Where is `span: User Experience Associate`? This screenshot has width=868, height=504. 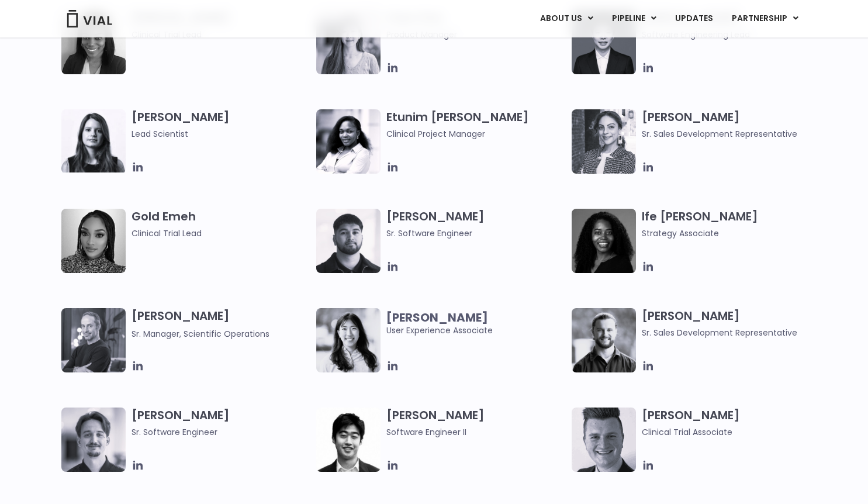 span: User Experience Associate is located at coordinates (476, 324).